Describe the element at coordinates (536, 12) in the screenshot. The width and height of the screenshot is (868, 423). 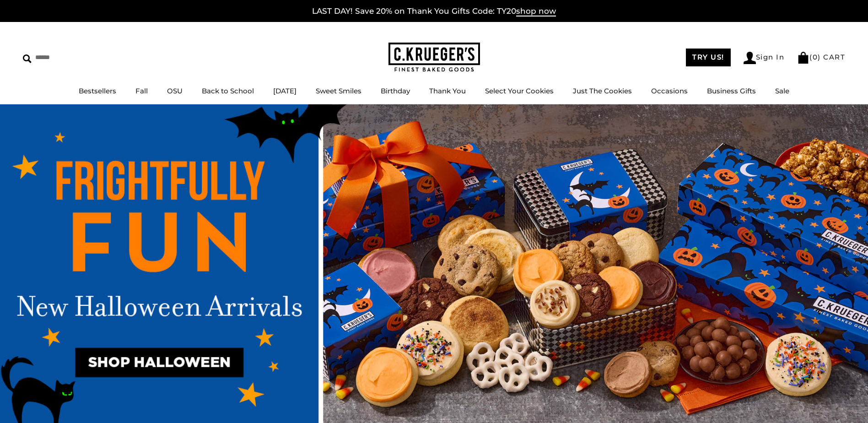
I see `span: shop now` at that location.